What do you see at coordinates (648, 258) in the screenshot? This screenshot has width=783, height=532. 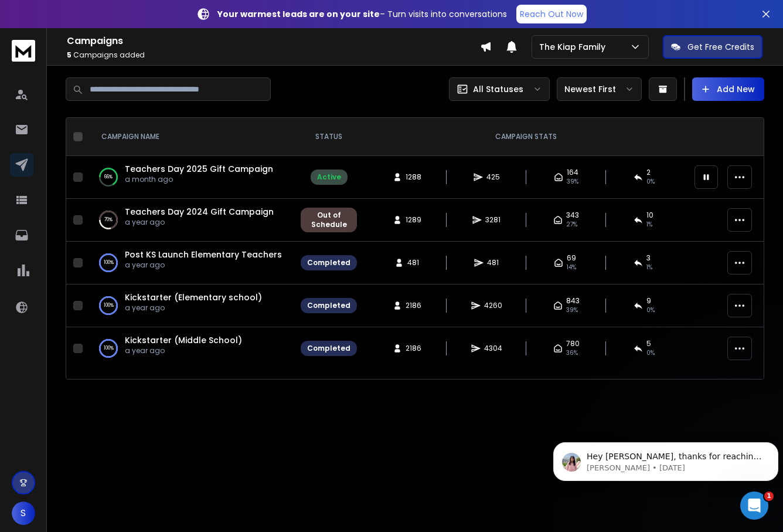 I see `span: 3` at bounding box center [648, 258].